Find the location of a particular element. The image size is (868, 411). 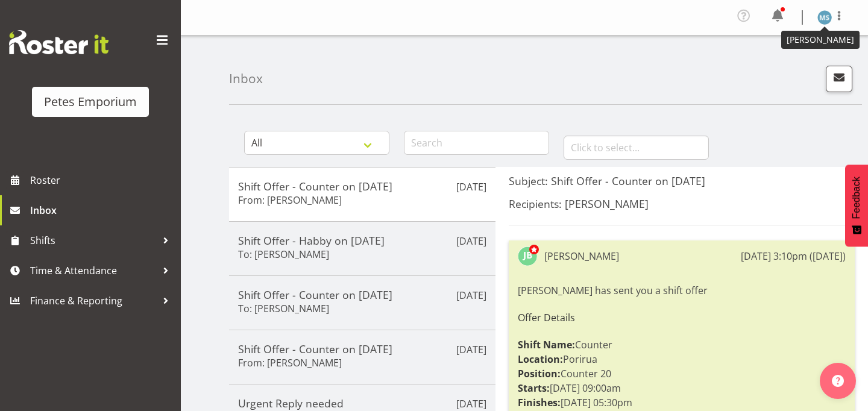

img: jodine-bunn132.jpg is located at coordinates (528, 256).